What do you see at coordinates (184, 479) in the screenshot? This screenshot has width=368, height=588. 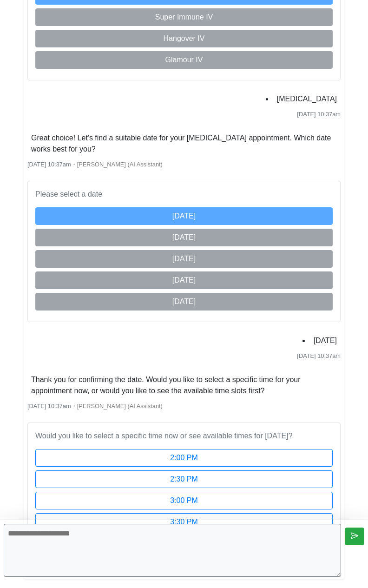 I see `button: 2:30 PM` at bounding box center [184, 479].